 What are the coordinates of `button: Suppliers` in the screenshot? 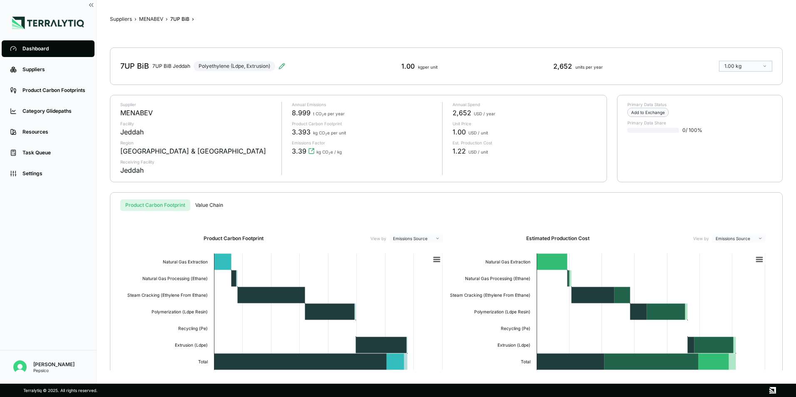 It's located at (121, 19).